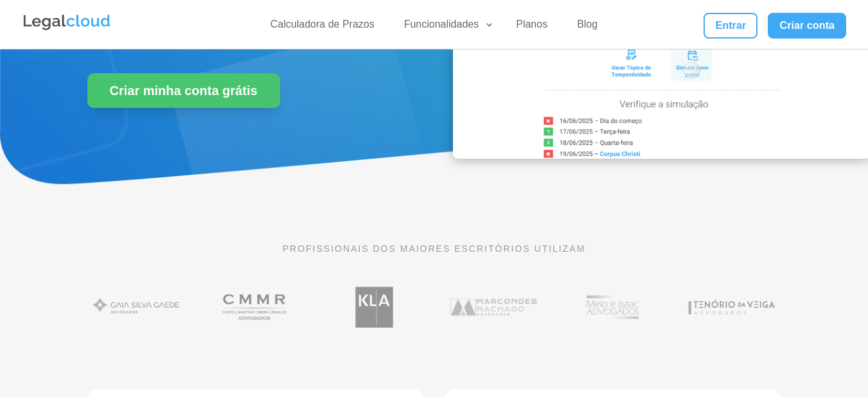 This screenshot has height=397, width=868. I want to click on p: PROFISSIONAIS DOS MAIORES ESCRITÓRIOS UTILIZAM, so click(434, 248).